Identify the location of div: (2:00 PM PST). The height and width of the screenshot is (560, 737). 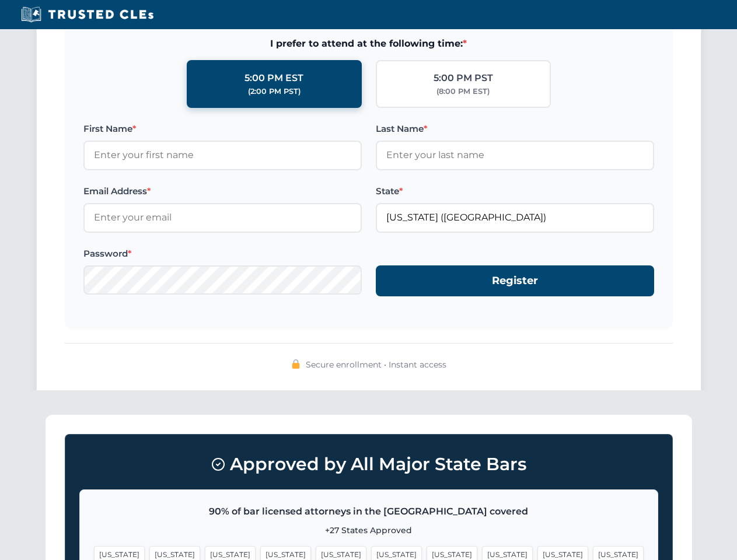
(274, 91).